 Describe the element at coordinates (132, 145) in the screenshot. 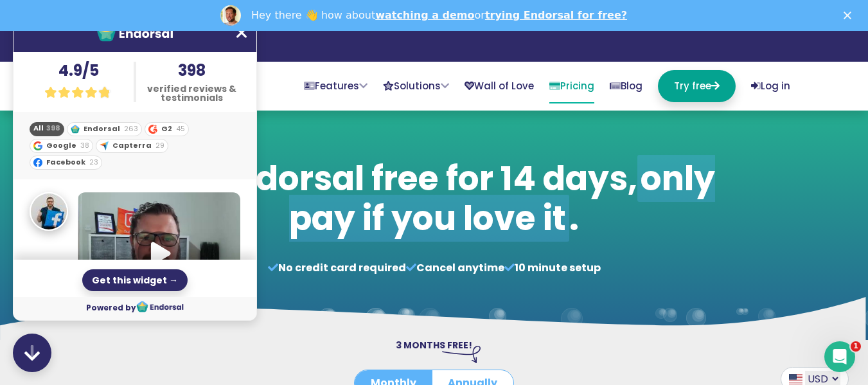

I see `strong: Capterra` at that location.